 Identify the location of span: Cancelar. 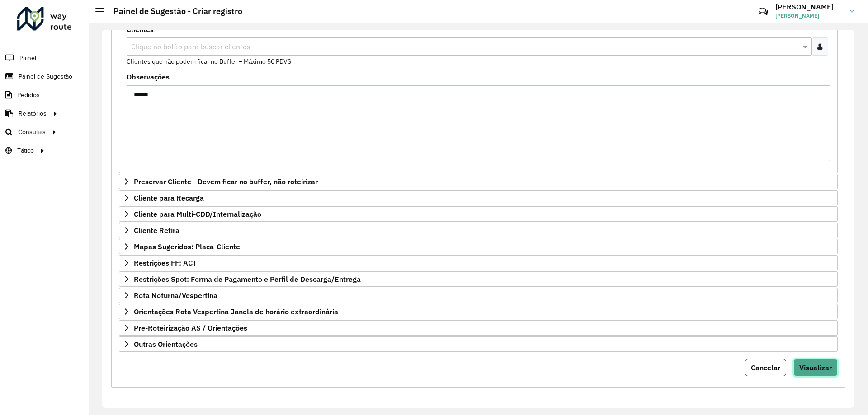
(765, 368).